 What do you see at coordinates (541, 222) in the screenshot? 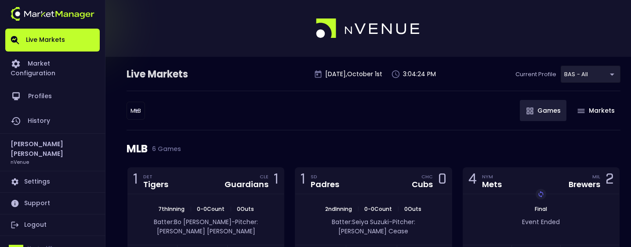
I see `span: Event Ended` at bounding box center [541, 222].